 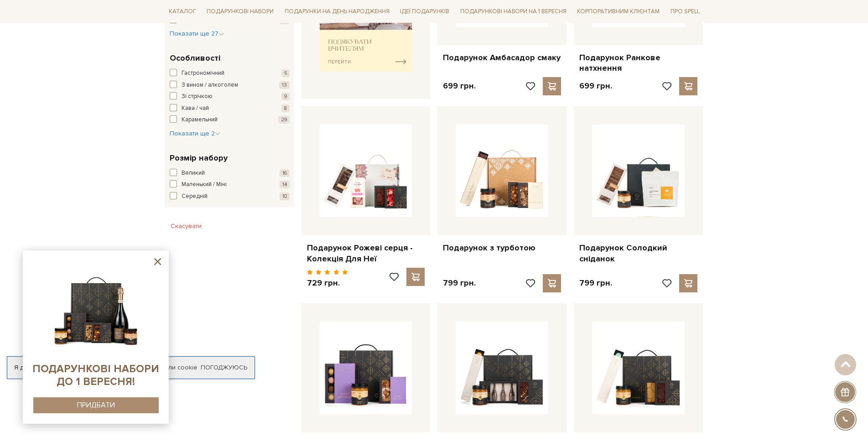 What do you see at coordinates (177, 367) in the screenshot?
I see `a: файли cookie` at bounding box center [177, 367].